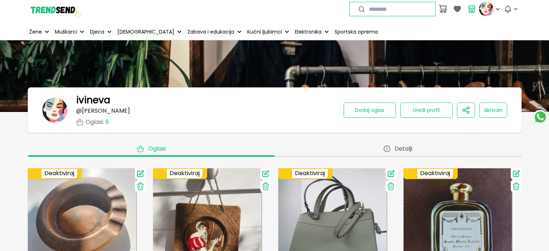  I want to click on span: Detalji, so click(403, 149).